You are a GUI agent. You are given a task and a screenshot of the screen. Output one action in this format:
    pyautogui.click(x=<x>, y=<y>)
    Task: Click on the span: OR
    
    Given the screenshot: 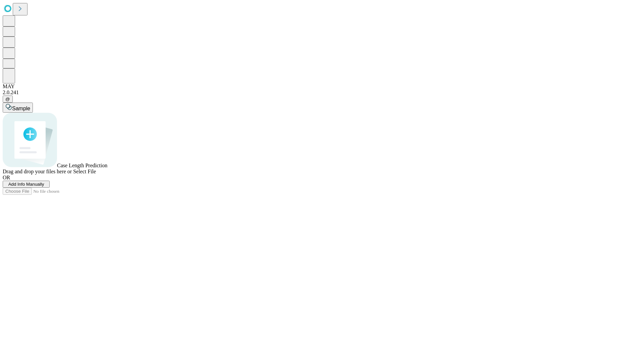 What is the action you would take?
    pyautogui.click(x=6, y=177)
    